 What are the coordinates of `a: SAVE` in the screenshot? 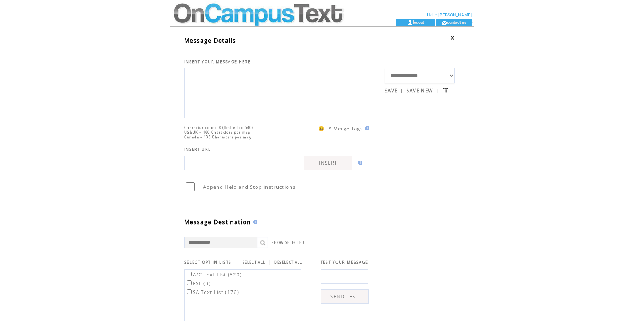 It's located at (391, 91).